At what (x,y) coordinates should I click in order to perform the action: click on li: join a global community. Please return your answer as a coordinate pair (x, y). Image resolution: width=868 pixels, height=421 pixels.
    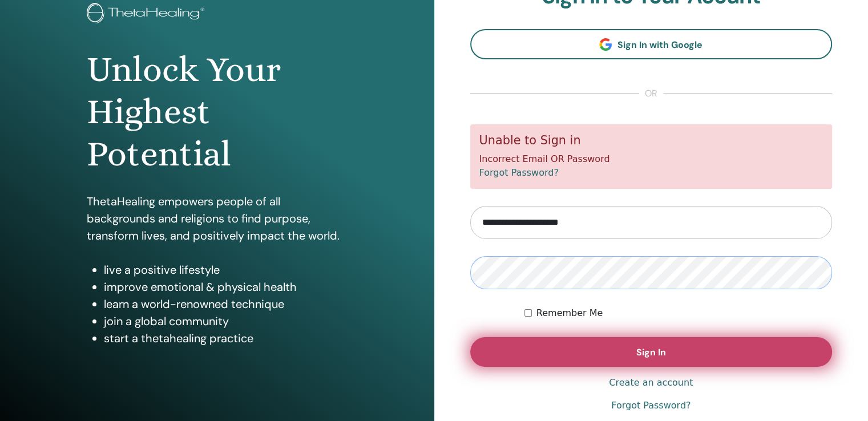
    Looking at the image, I should click on (226, 321).